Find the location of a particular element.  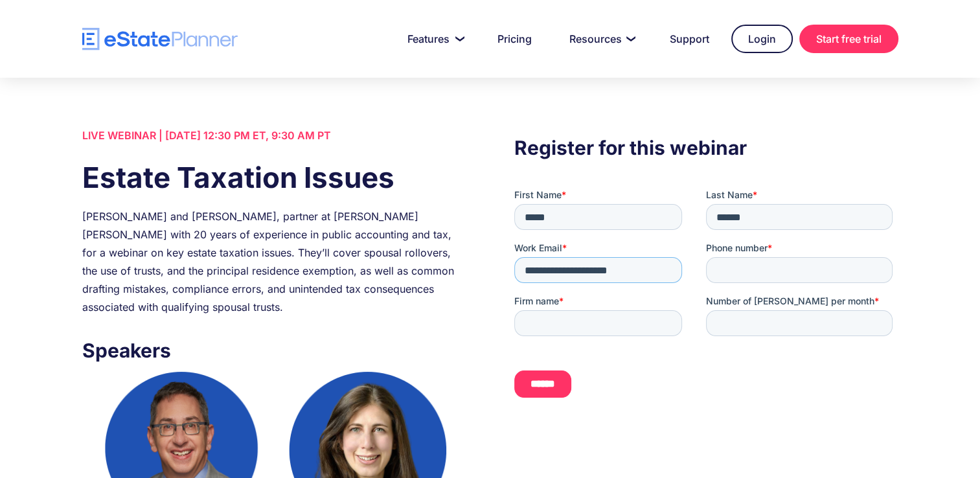

a: Pricing is located at coordinates (514, 39).